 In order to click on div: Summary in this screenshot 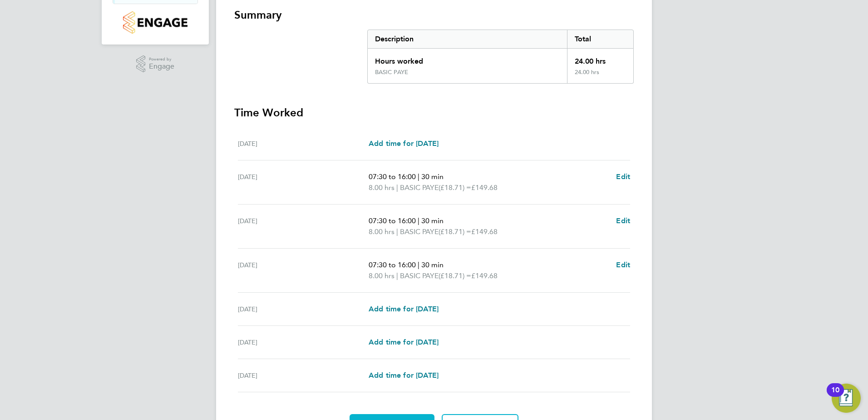, I will do `click(501, 56)`.